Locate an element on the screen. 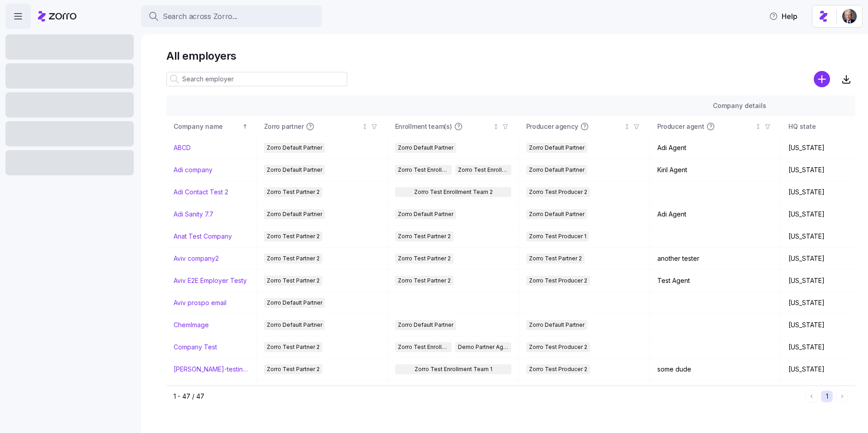  button: Help is located at coordinates (783, 16).